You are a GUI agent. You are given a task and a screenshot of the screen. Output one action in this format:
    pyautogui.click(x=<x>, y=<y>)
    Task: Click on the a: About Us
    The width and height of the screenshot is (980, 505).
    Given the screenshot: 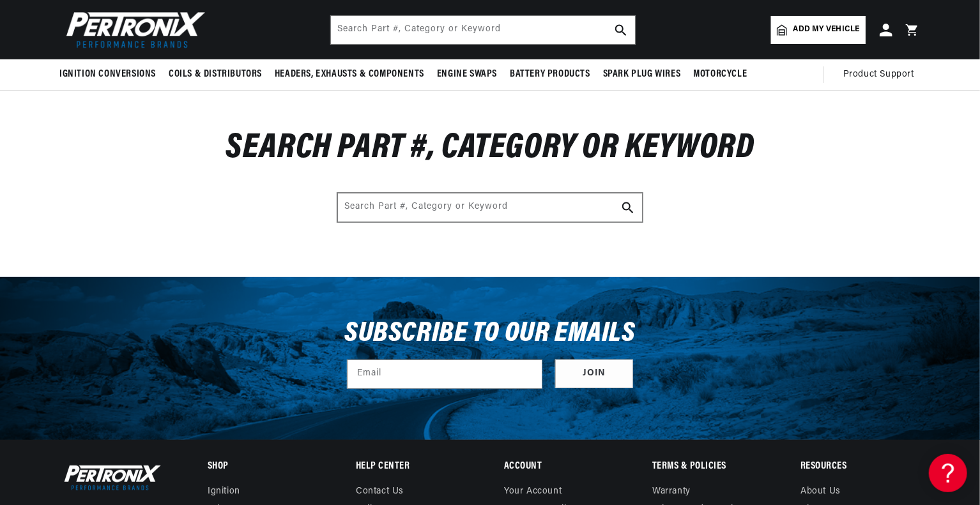 What is the action you would take?
    pyautogui.click(x=821, y=493)
    